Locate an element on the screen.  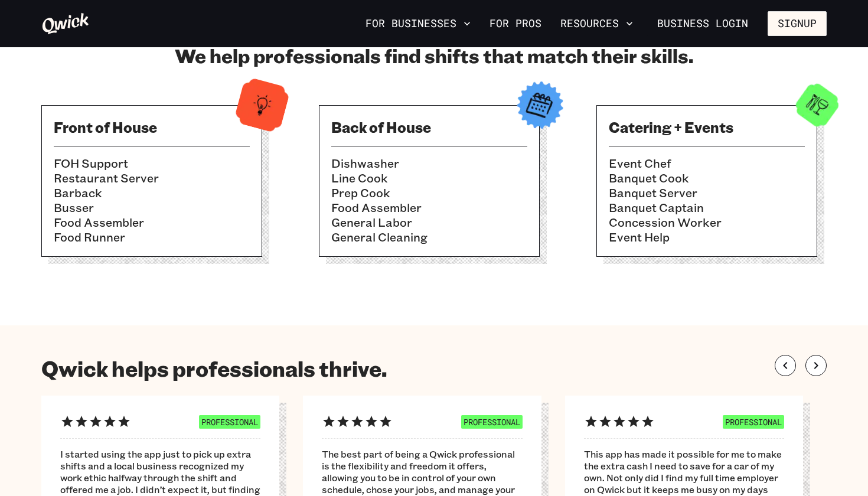
li: Banquet Captain is located at coordinates (707, 207).